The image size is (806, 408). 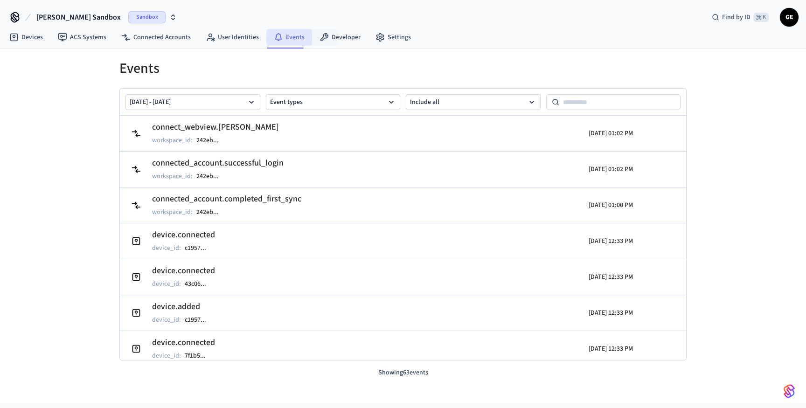 I want to click on a: Developer, so click(x=340, y=37).